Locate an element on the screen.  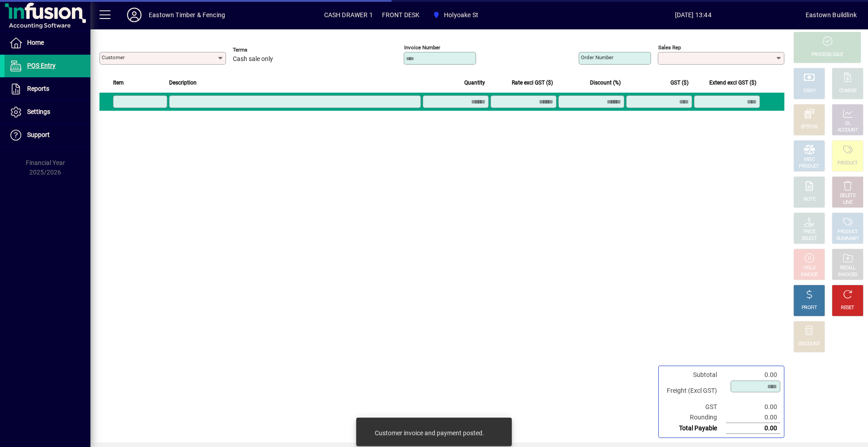
span: GST ($) is located at coordinates (680, 83).